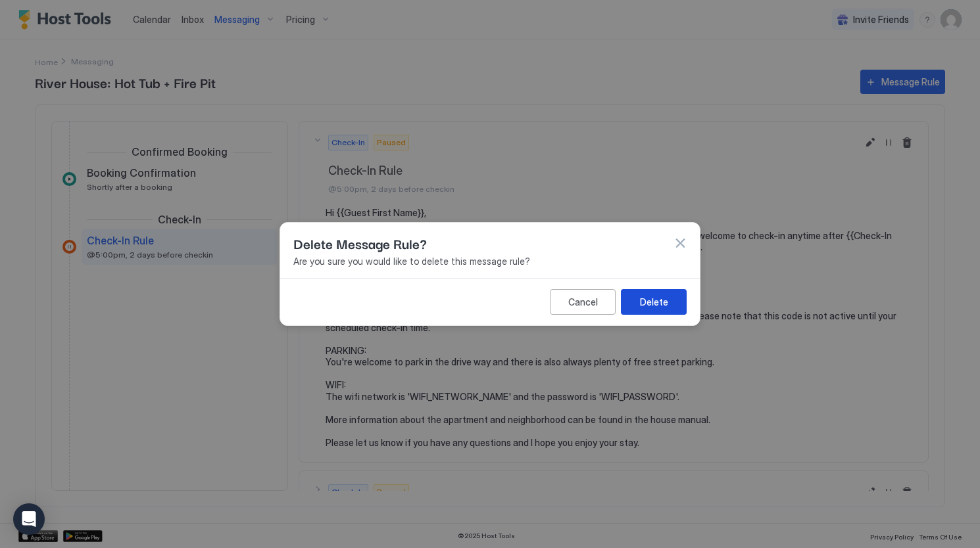 This screenshot has width=980, height=548. Describe the element at coordinates (582, 302) in the screenshot. I see `div: Cancel` at that location.